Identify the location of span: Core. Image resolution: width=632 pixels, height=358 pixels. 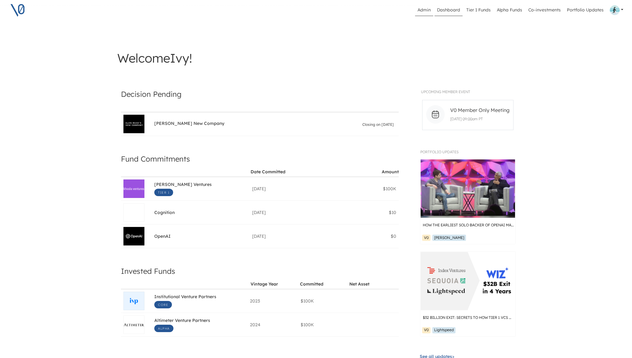
(163, 305).